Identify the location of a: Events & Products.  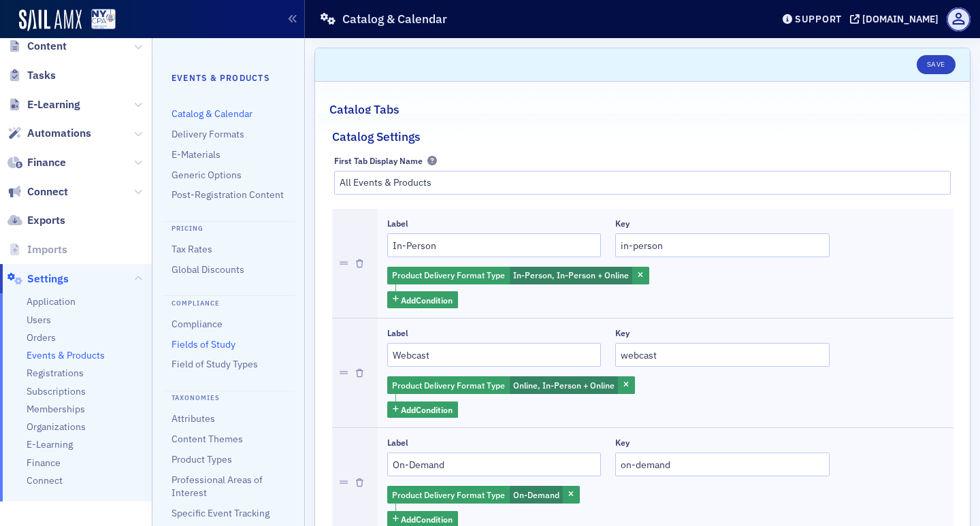
(65, 355).